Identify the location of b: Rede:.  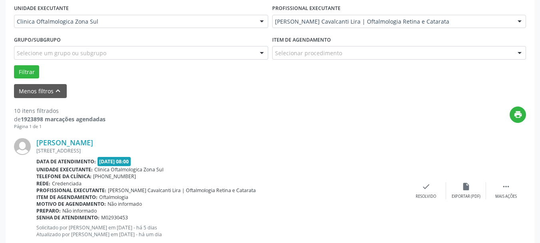
(43, 183).